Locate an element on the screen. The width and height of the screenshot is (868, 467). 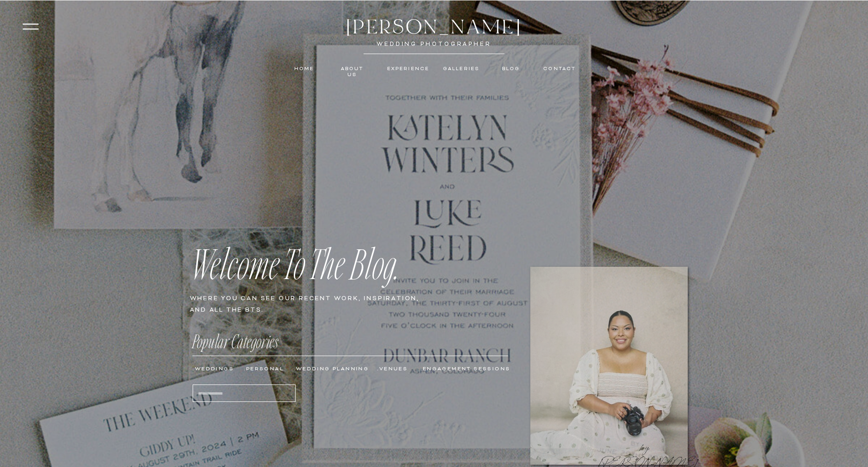
h3: .wedding planning is located at coordinates (331, 370).